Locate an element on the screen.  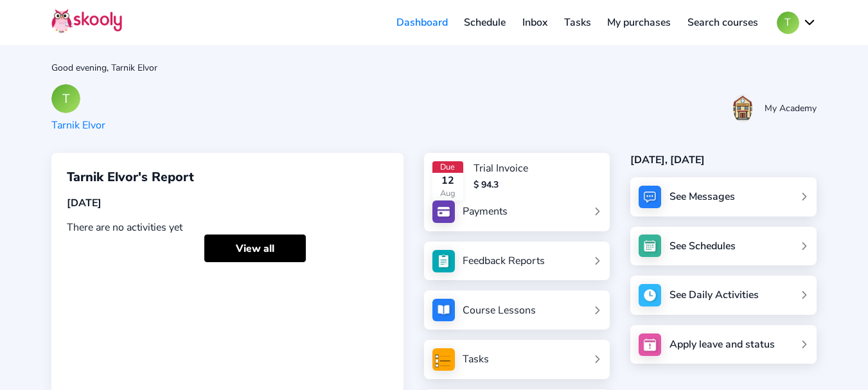
div: $ 94.3 is located at coordinates (501, 185).